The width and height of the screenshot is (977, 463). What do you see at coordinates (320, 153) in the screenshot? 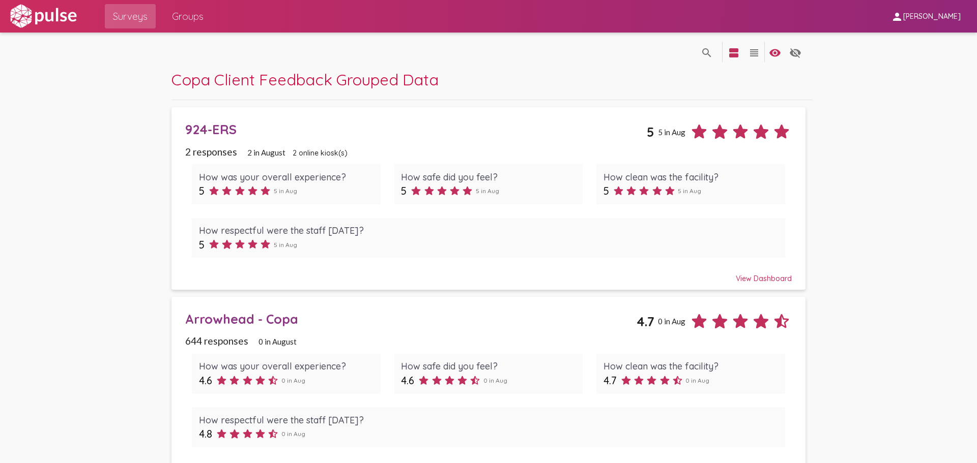
I see `span: 2 online kiosk(s)` at bounding box center [320, 153].